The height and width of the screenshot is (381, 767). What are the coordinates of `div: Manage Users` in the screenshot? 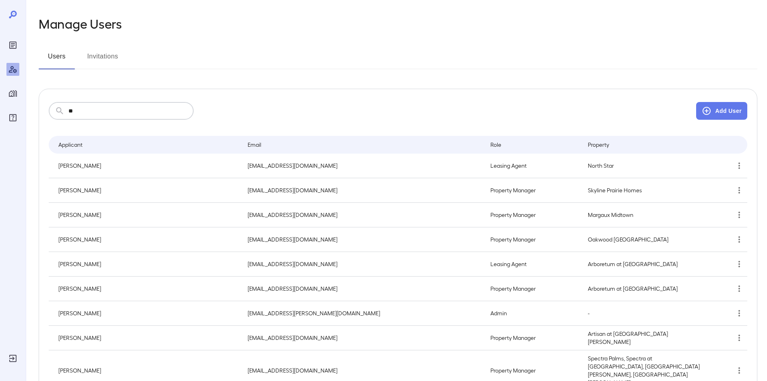 It's located at (13, 69).